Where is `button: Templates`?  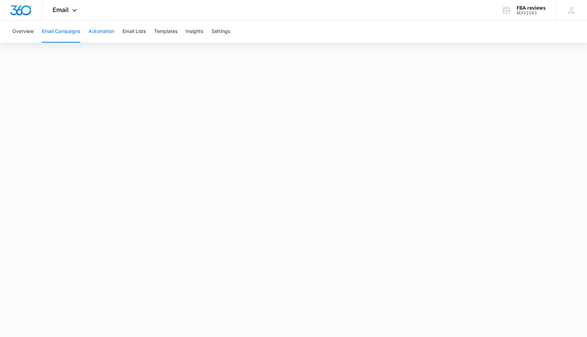 button: Templates is located at coordinates (166, 32).